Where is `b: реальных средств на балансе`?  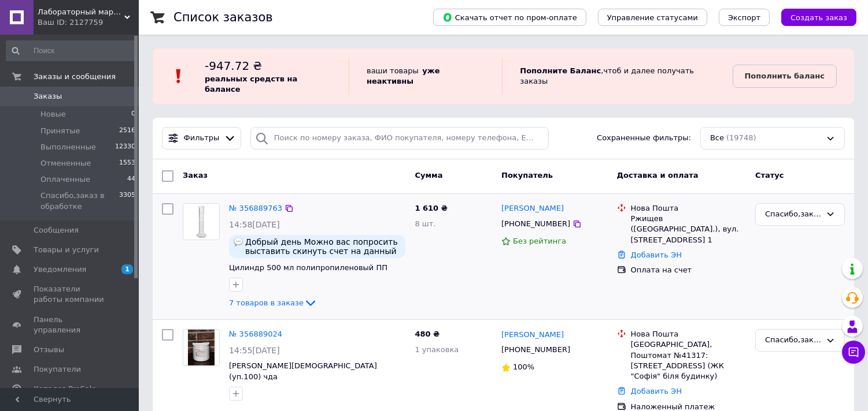
b: реальных средств на балансе is located at coordinates (251, 84).